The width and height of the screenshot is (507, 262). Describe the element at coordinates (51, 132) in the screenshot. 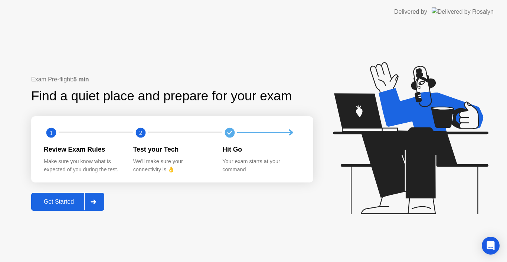

I see `text: 1` at that location.